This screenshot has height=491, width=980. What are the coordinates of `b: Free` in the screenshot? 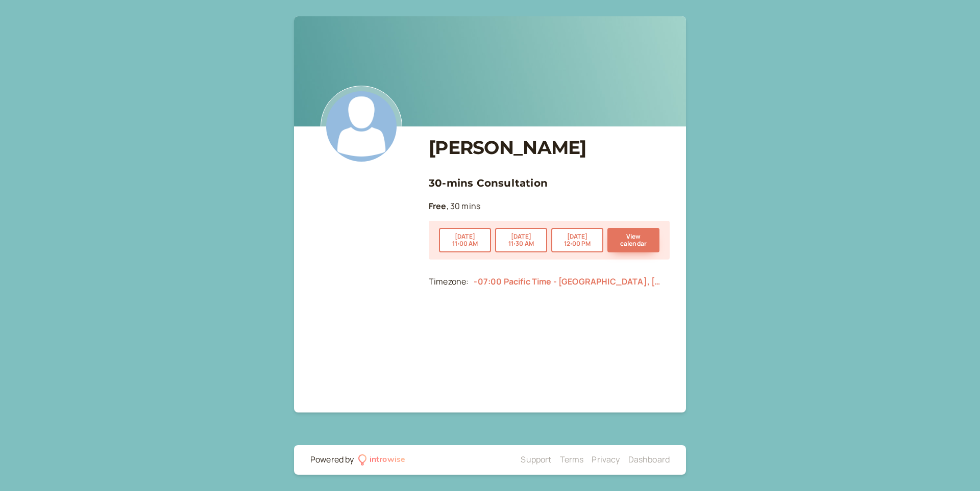 It's located at (437, 206).